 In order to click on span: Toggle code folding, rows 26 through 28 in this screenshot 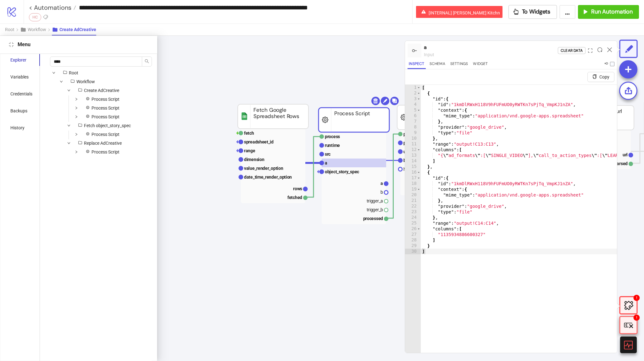, I will do `click(418, 229)`.